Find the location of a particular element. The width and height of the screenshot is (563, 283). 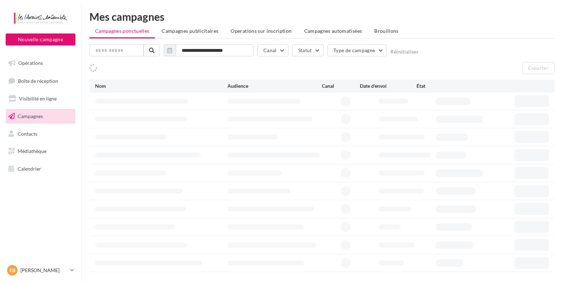

a: Opérations is located at coordinates (41, 63).